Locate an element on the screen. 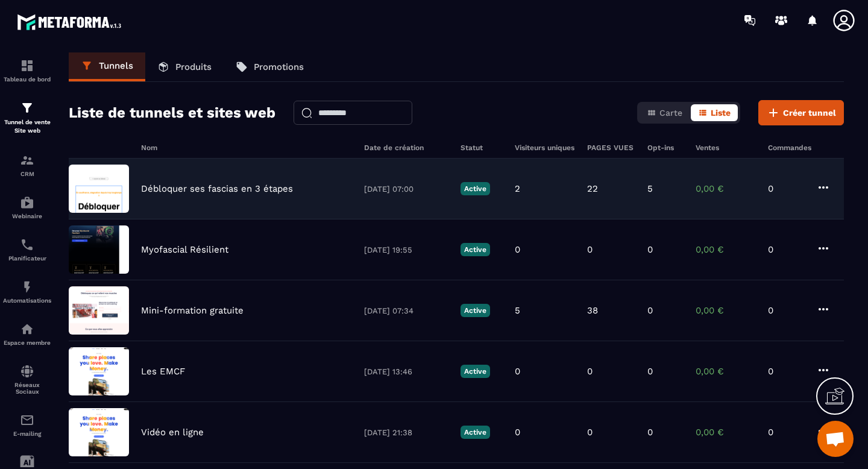  p: 2 is located at coordinates (518, 188).